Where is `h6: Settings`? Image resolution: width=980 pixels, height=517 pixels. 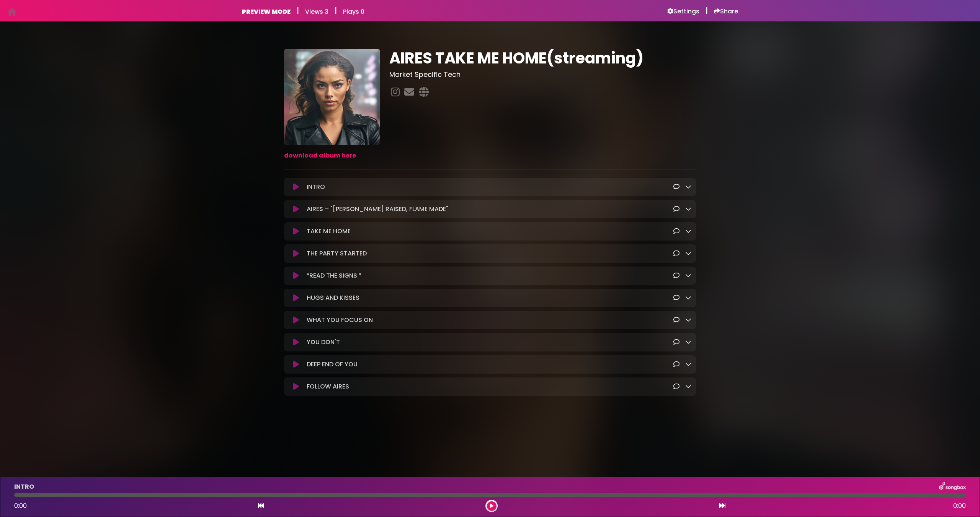 h6: Settings is located at coordinates (683, 11).